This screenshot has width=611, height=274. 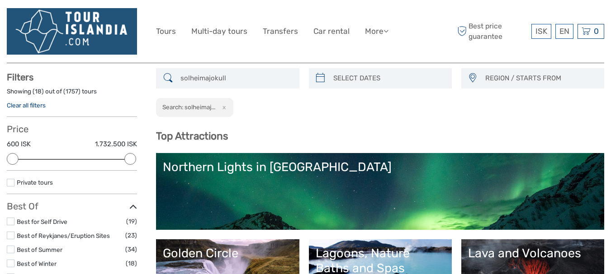 I want to click on a: Tours, so click(x=166, y=31).